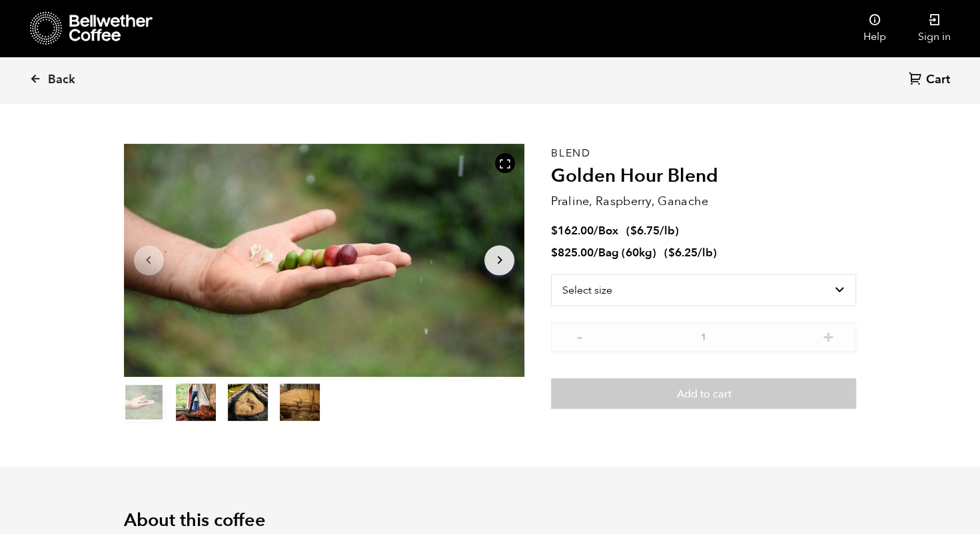 The image size is (980, 534). Describe the element at coordinates (627, 253) in the screenshot. I see `span: Bag (60kg)` at that location.